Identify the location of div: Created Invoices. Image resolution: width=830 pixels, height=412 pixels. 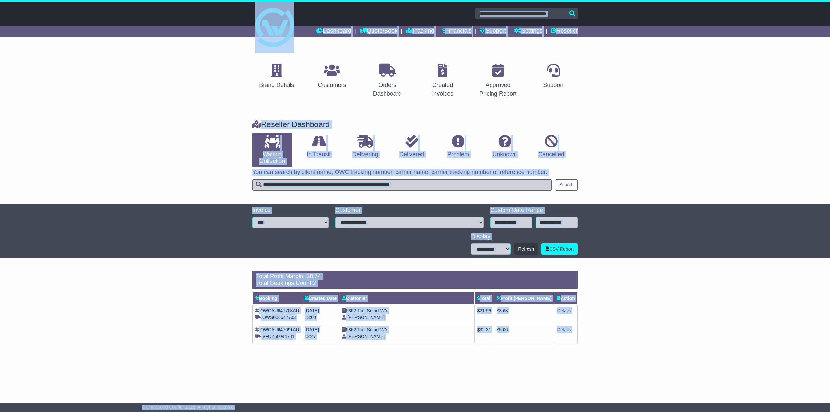
(442, 89).